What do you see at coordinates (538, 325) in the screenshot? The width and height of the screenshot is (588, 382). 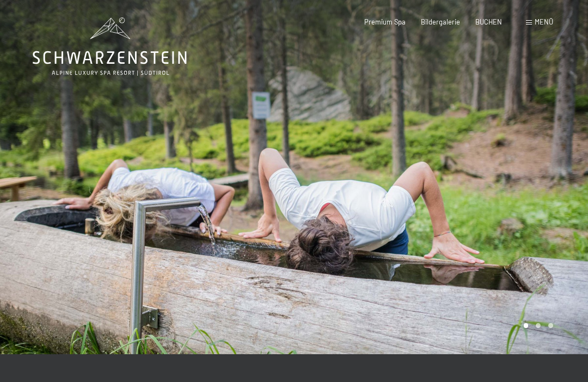 I see `div: Carousel Page 2` at bounding box center [538, 325].